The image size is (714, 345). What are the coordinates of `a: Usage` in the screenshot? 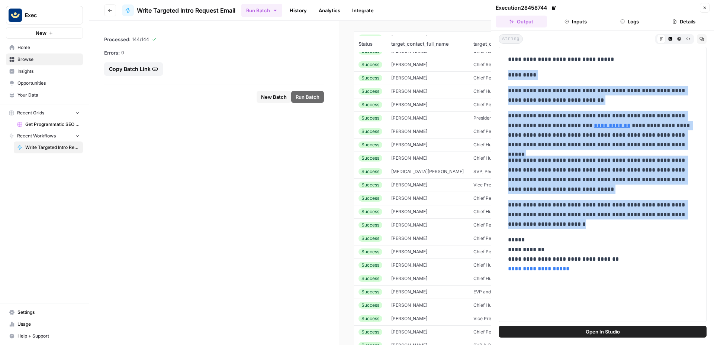 It's located at (44, 324).